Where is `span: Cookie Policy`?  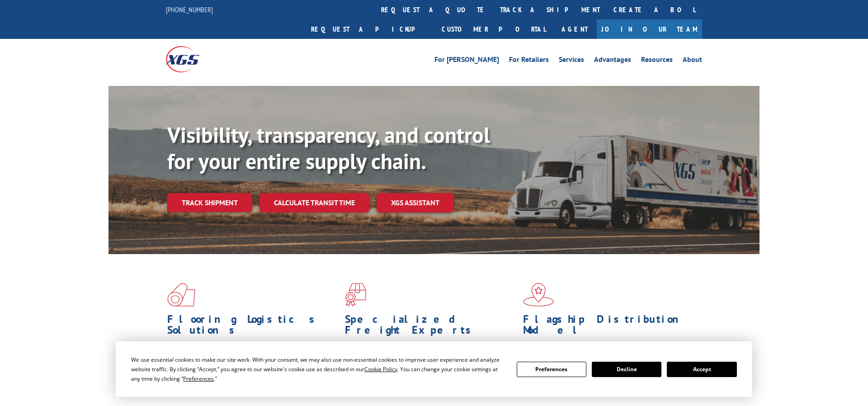
span: Cookie Policy is located at coordinates (381, 369).